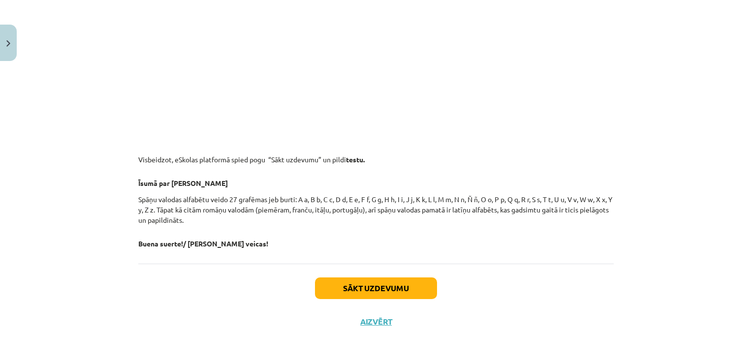 The height and width of the screenshot is (363, 752). Describe the element at coordinates (376, 210) in the screenshot. I see `p: Spāņu valodas alfabētu veido 27 grafēmas jeb burti: A a, B b, C c, D d, E e, F f, G g, H h, I i, ...` at that location.